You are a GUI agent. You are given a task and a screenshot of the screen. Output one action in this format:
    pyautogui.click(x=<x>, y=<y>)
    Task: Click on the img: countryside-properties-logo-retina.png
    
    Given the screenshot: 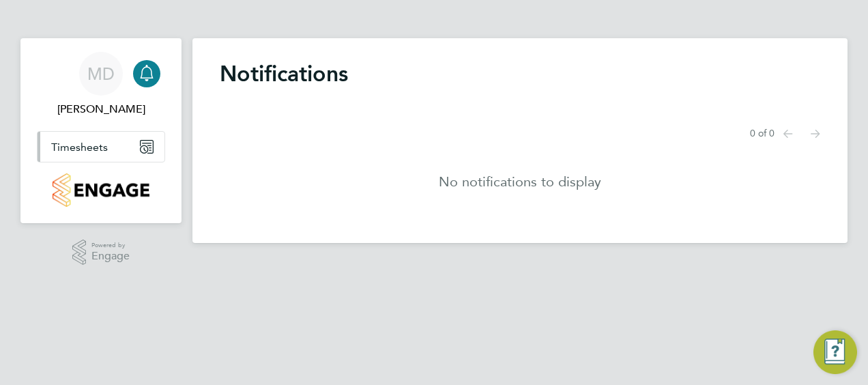 What is the action you would take?
    pyautogui.click(x=100, y=189)
    